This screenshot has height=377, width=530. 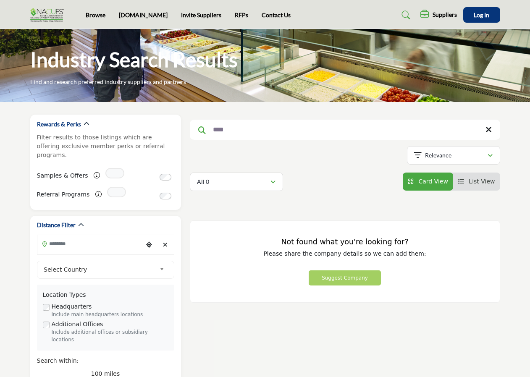 What do you see at coordinates (56, 225) in the screenshot?
I see `h2: Distance Filter` at bounding box center [56, 225].